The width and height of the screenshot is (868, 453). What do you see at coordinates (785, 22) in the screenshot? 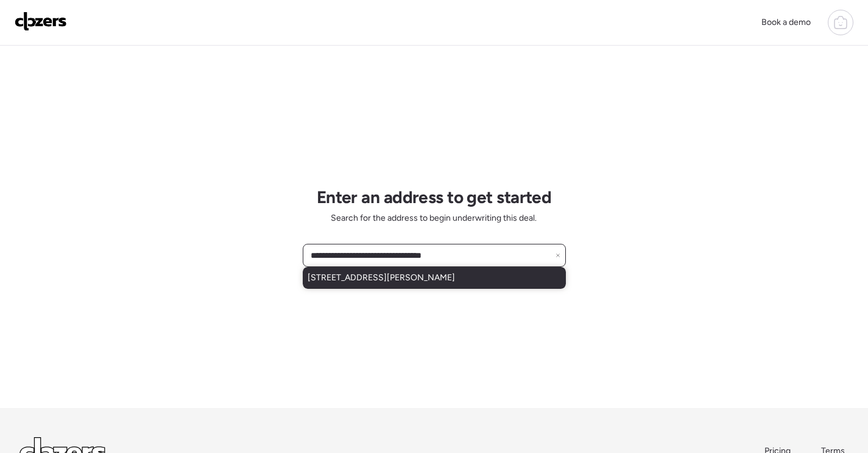
I see `span: Book a demo` at bounding box center [785, 22].